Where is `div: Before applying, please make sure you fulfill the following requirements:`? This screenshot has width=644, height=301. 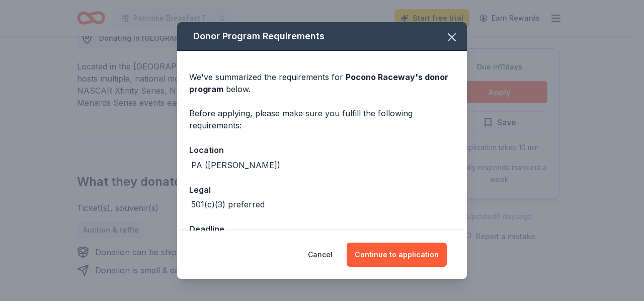 div: Before applying, please make sure you fulfill the following requirements: is located at coordinates (322, 120).